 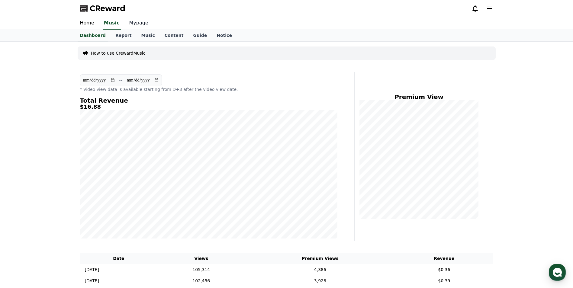 What do you see at coordinates (201, 270) in the screenshot?
I see `td: 105,314` at bounding box center [201, 270].